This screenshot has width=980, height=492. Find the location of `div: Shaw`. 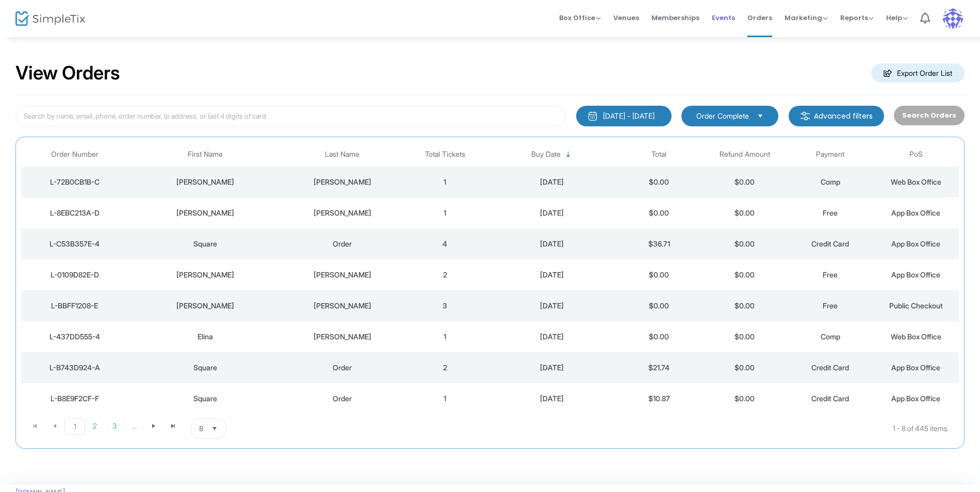

div: Shaw is located at coordinates (342, 182).